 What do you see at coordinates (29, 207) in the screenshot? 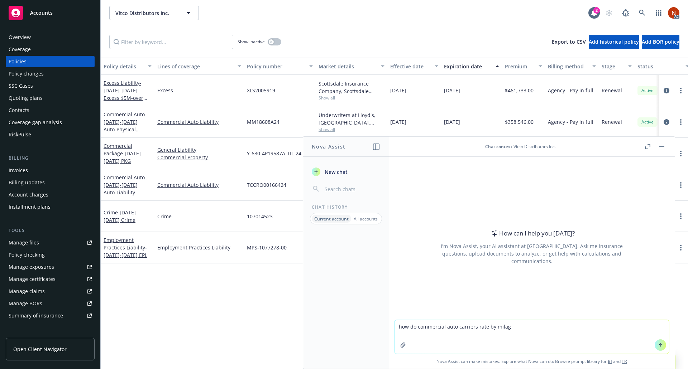
I see `div: Installment plans` at bounding box center [29, 207].